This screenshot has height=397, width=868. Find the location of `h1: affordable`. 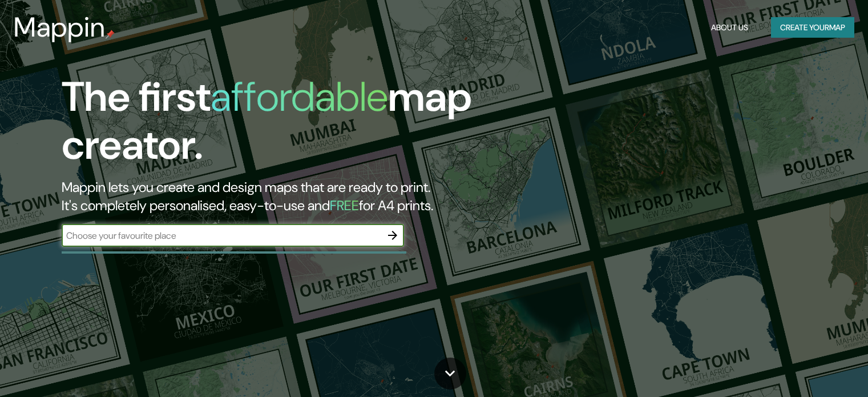

h1: affordable is located at coordinates (299, 96).